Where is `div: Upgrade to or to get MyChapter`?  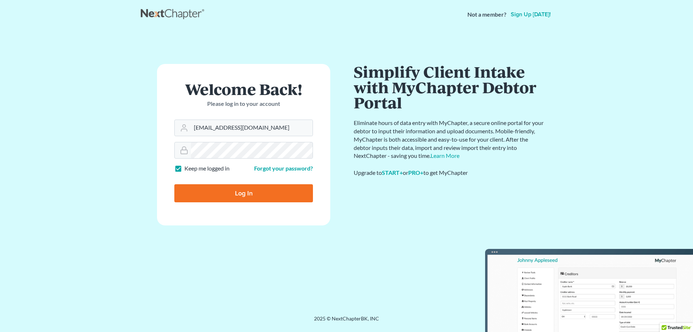
div: Upgrade to or to get MyChapter is located at coordinates (450, 173).